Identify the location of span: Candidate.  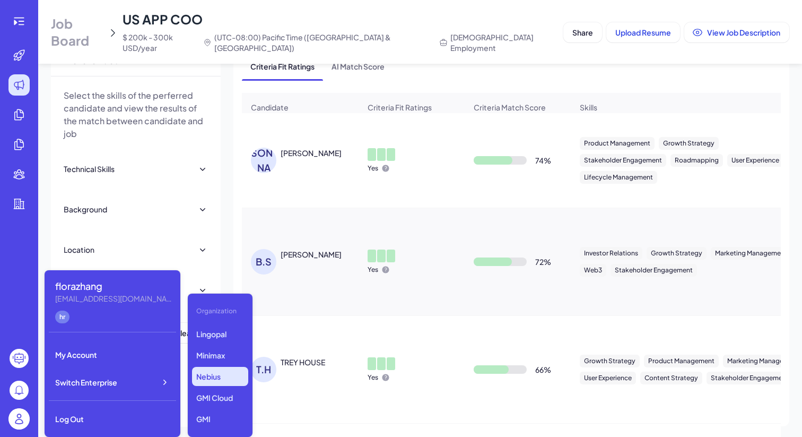
(270, 107).